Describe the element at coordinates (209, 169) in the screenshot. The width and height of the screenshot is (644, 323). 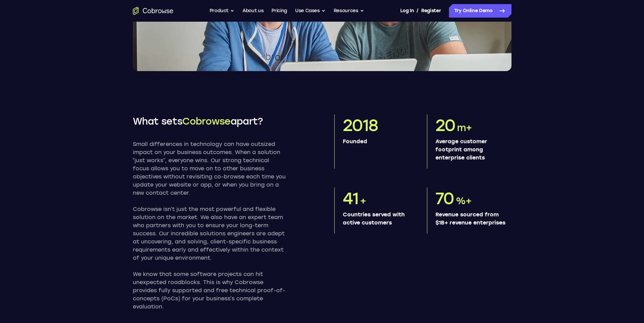
I see `p: Small differences in technology can have outsized impact on your business outcomes. When a soluti...` at that location.